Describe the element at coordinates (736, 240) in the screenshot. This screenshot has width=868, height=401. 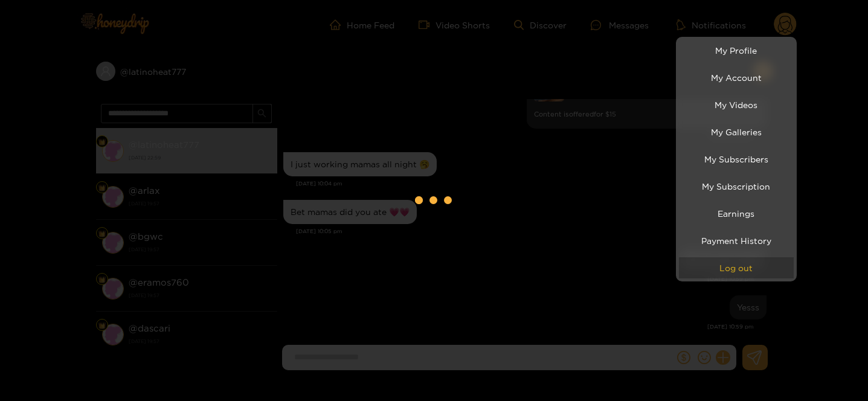
I see `a: Payment History` at that location.